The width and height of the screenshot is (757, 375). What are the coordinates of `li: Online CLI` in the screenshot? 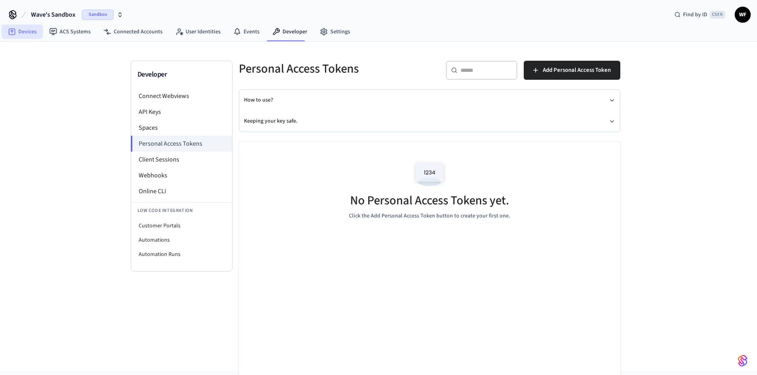 It's located at (181, 191).